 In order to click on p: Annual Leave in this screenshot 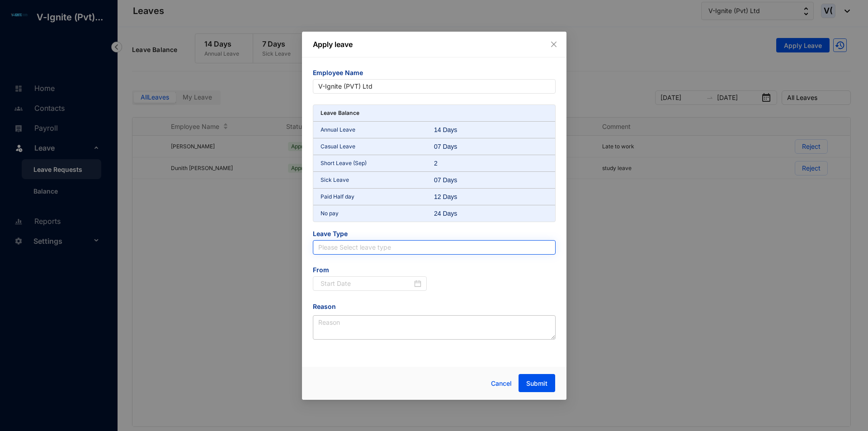, I will do `click(378, 130)`.